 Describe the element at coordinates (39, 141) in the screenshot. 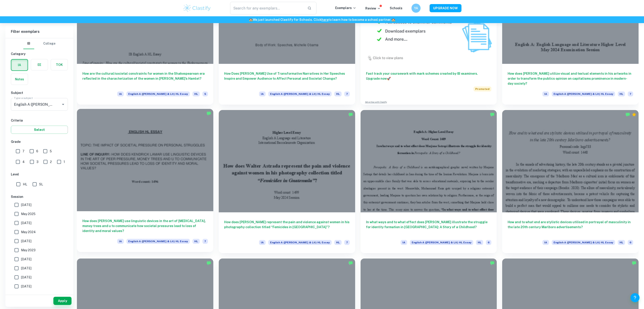

I see `h6: Grade` at that location.